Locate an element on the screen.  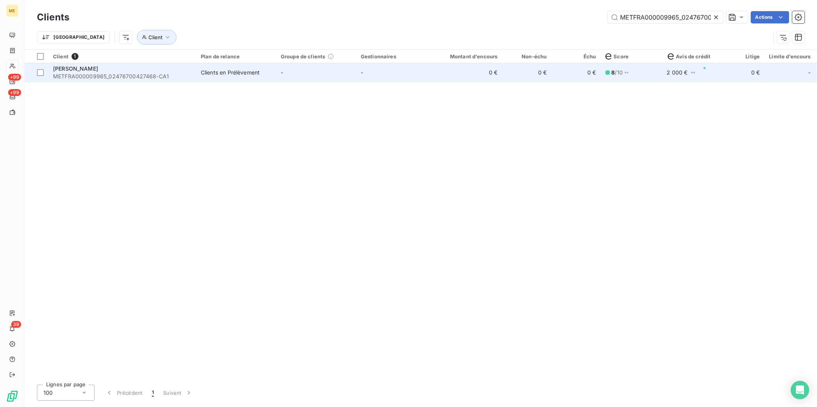
span: Score is located at coordinates (617, 57).